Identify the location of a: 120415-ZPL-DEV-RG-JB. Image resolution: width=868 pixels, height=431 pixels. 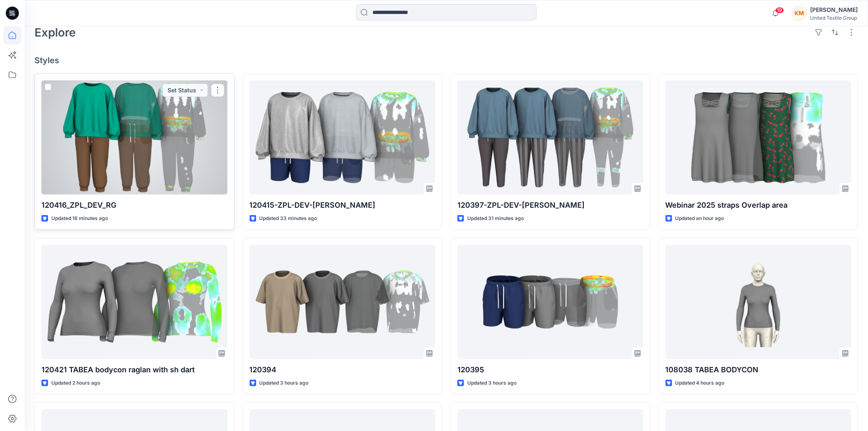
(342, 138).